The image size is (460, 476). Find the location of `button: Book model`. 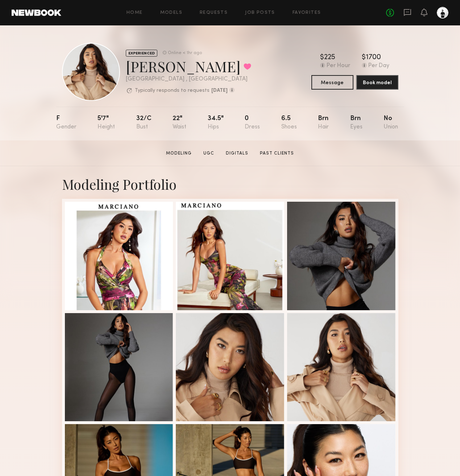

button: Book model is located at coordinates (378, 82).